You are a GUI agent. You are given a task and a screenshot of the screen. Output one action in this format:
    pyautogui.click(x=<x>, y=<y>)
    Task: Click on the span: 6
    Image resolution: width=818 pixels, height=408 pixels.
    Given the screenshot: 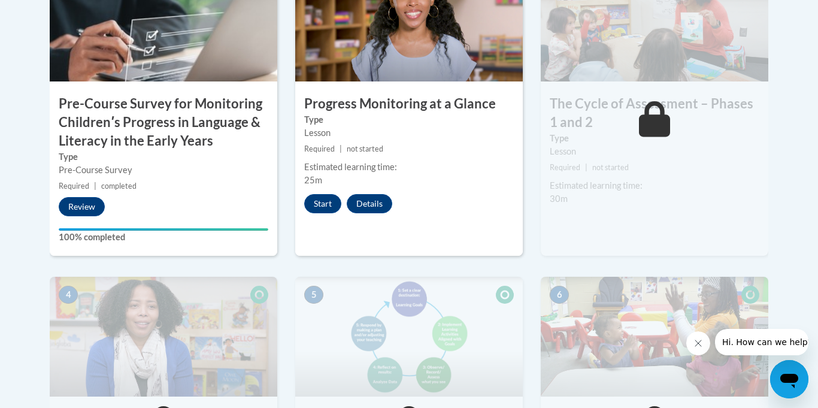 What is the action you would take?
    pyautogui.click(x=559, y=295)
    